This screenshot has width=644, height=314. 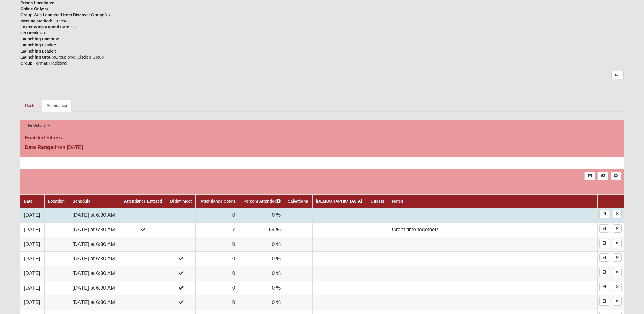 What do you see at coordinates (603, 176) in the screenshot?
I see `a: Merge Records into Merge Template` at bounding box center [603, 176].